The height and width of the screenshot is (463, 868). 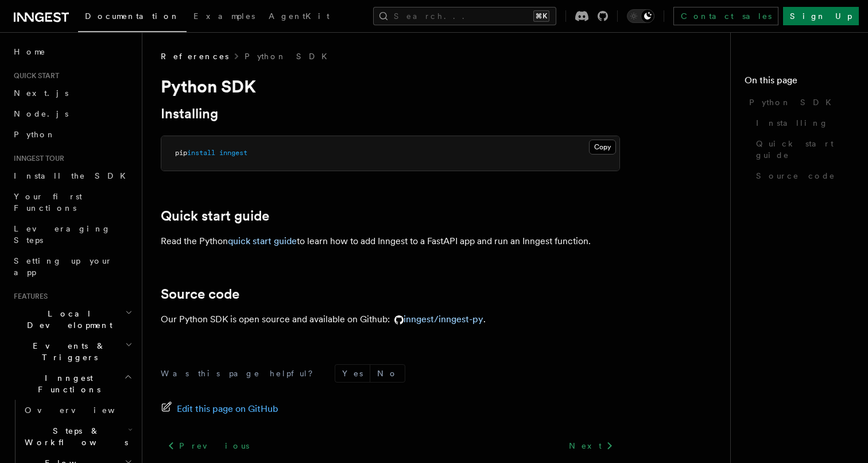 What do you see at coordinates (72, 319) in the screenshot?
I see `button: Local Development` at bounding box center [72, 319].